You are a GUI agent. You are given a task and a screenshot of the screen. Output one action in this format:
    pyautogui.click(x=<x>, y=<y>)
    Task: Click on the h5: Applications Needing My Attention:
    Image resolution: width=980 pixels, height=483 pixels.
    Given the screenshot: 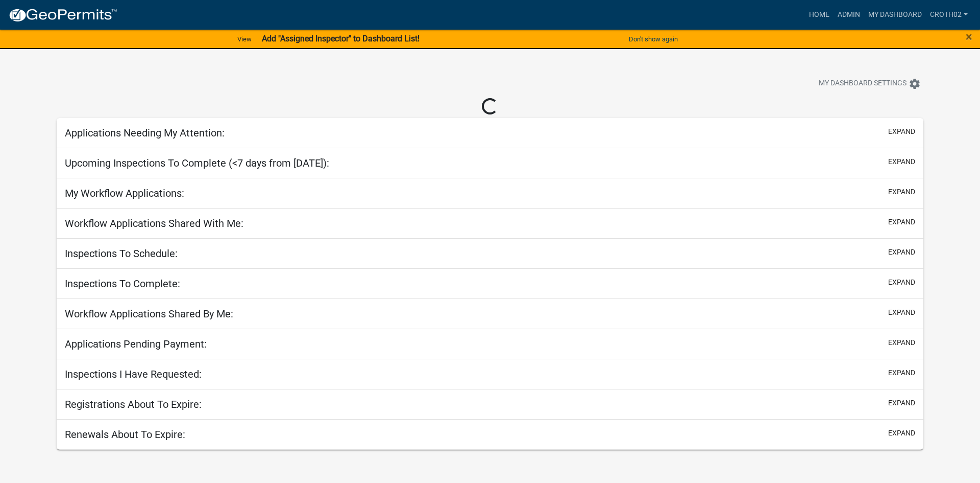 What is the action you would take?
    pyautogui.click(x=145, y=133)
    